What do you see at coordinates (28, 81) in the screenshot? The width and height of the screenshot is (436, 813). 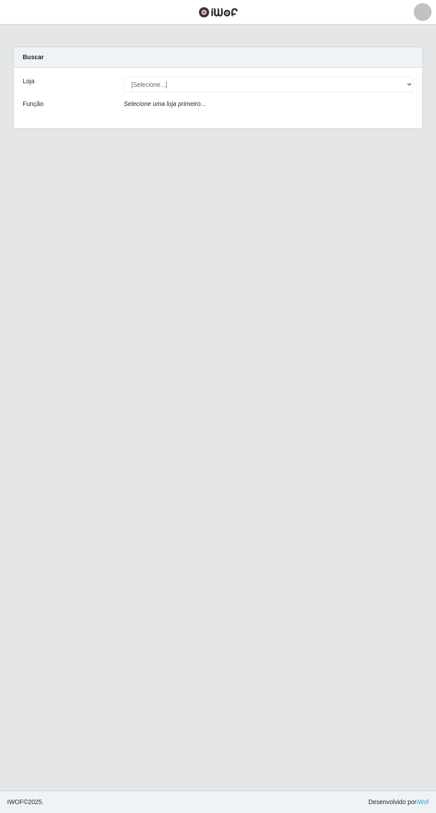 I see `label: Loja` at bounding box center [28, 81].